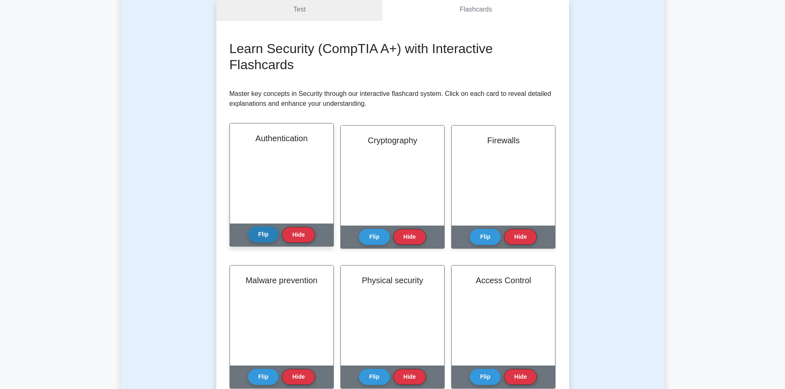  I want to click on h2: Cryptography, so click(392, 140).